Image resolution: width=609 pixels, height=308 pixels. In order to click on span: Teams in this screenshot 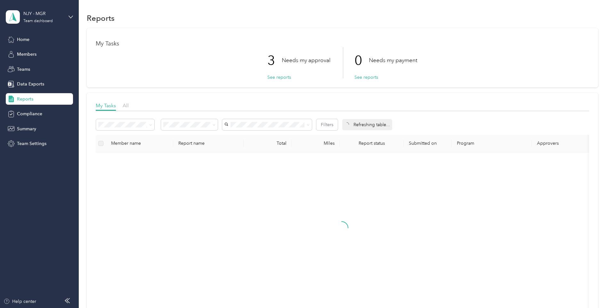, I will do `click(23, 69)`.